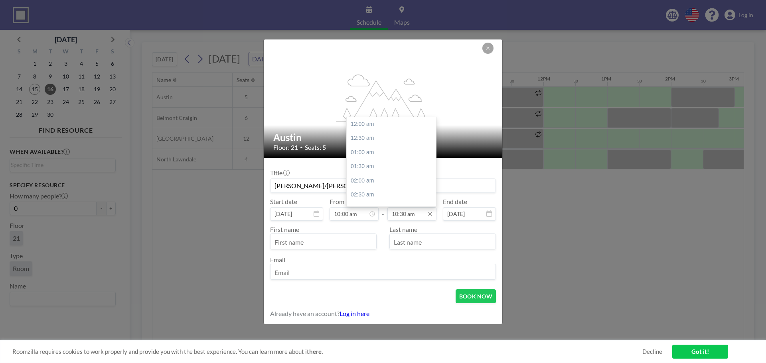  What do you see at coordinates (393, 124) in the screenshot?
I see `div: 12:00 am` at bounding box center [393, 124].